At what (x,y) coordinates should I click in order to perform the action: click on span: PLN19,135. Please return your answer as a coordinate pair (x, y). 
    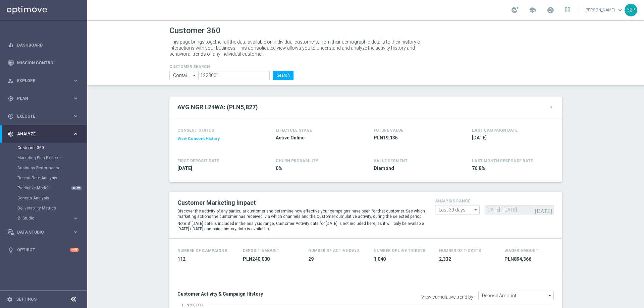
    Looking at the image, I should click on (413, 138).